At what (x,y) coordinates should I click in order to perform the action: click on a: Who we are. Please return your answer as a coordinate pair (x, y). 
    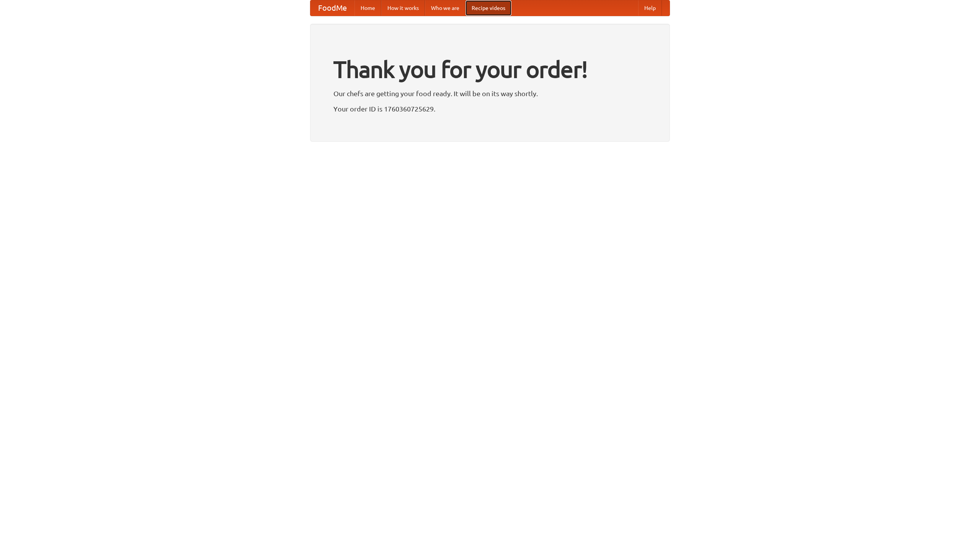
    Looking at the image, I should click on (445, 8).